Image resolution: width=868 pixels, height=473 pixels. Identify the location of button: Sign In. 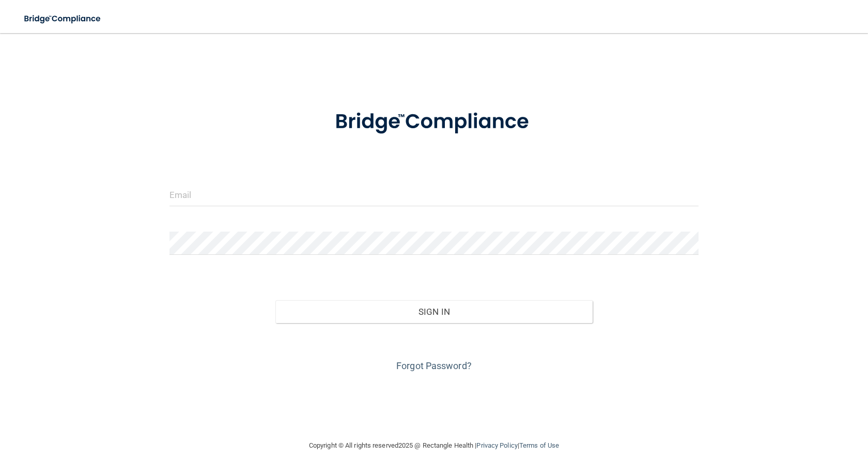
(434, 311).